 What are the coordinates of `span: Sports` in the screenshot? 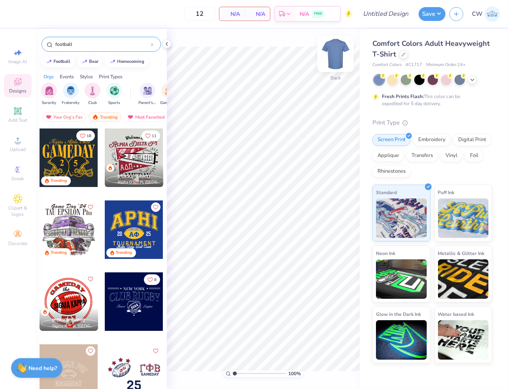 It's located at (114, 103).